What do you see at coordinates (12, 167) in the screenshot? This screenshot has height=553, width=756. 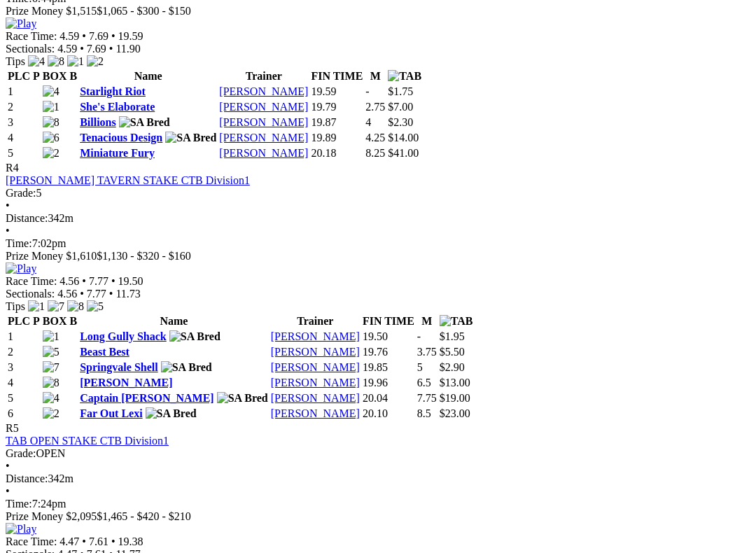 I see `span: R4` at bounding box center [12, 167].